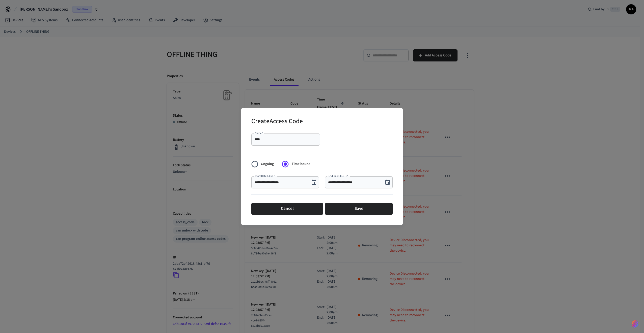  Describe the element at coordinates (265, 176) in the screenshot. I see `label: Start Date (EEST)` at that location.